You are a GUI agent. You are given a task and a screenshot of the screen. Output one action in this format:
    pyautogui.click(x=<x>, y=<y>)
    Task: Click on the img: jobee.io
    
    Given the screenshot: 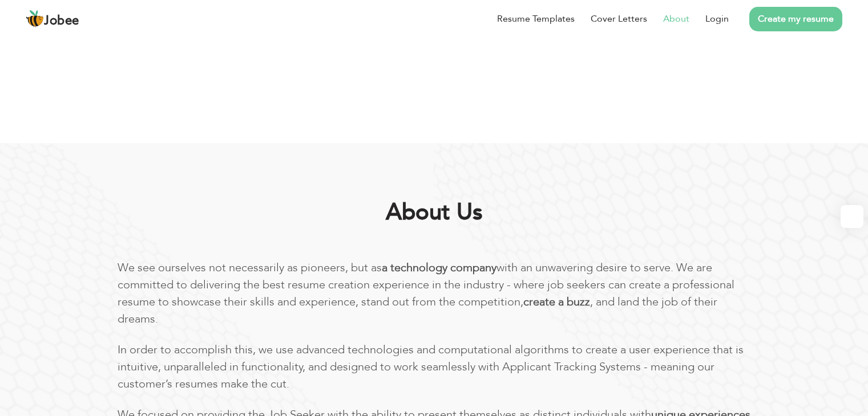 What is the action you would take?
    pyautogui.click(x=35, y=19)
    